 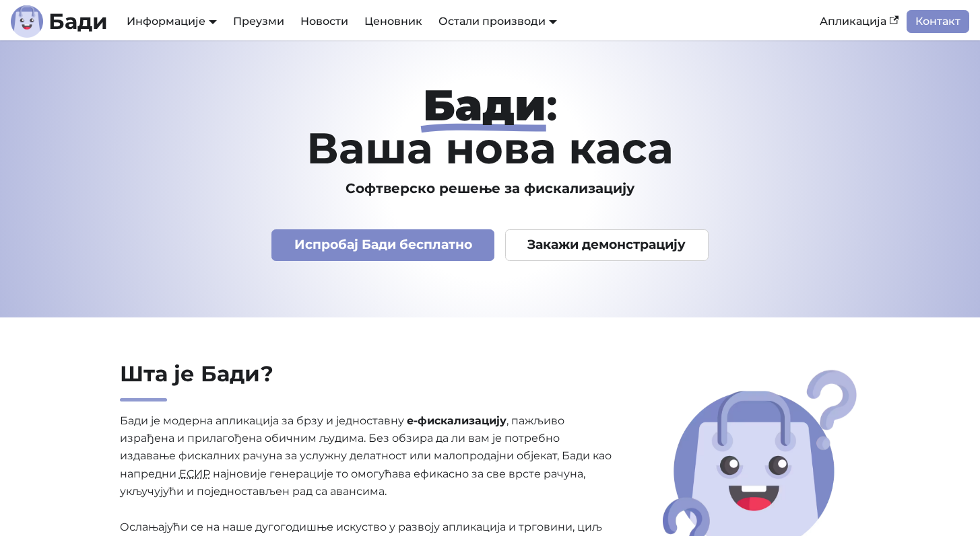 What do you see at coordinates (490, 188) in the screenshot?
I see `h3: Софтверско решење за фискализацију` at bounding box center [490, 188].